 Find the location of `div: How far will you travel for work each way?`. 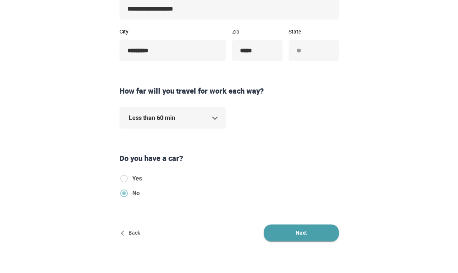

div: How far will you travel for work each way? is located at coordinates (229, 91).